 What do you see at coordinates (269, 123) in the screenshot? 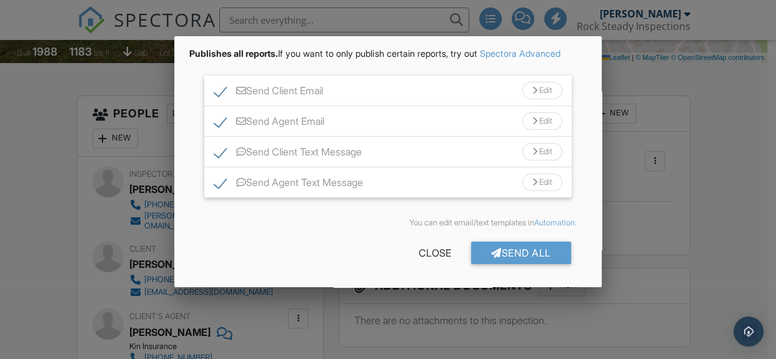
I see `label: Send Agent Email` at bounding box center [269, 123].